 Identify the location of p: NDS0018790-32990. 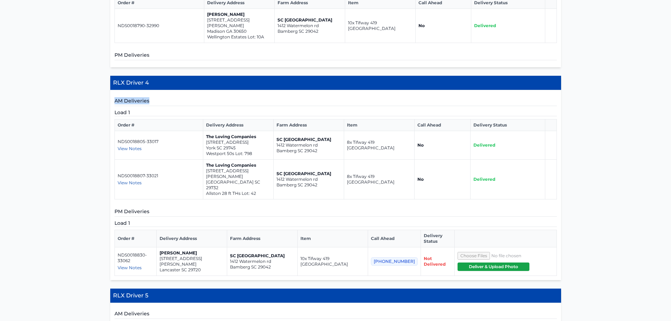
(159, 26).